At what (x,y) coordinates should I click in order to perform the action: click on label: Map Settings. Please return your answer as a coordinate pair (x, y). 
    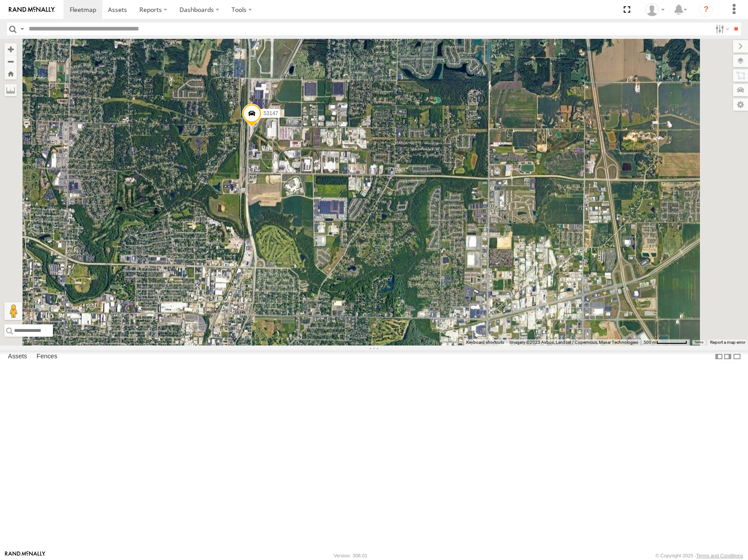
    Looking at the image, I should click on (740, 105).